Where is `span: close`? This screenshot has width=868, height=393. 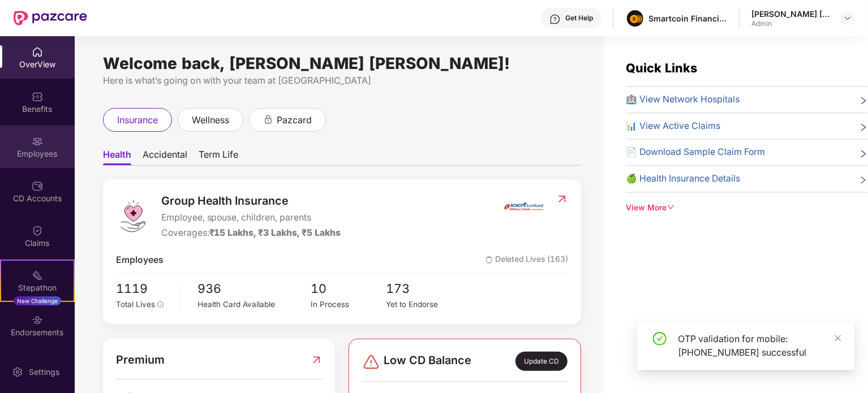
span: close is located at coordinates (838, 338).